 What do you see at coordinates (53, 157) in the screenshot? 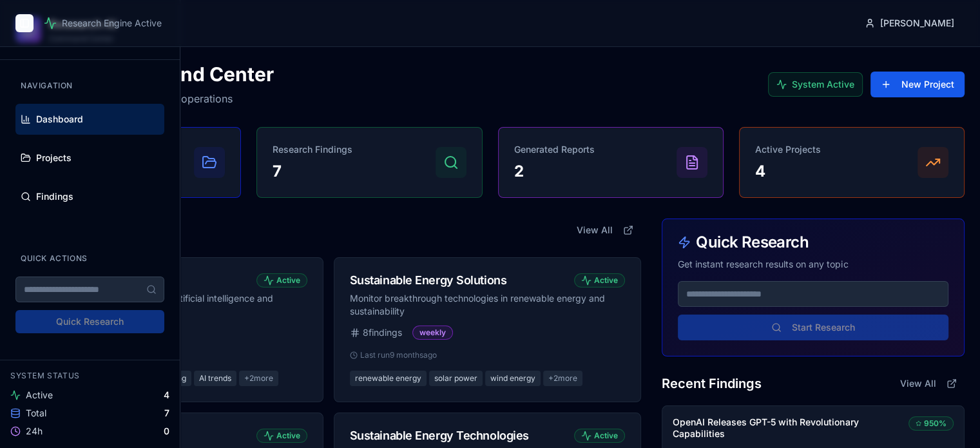
I see `span: Projects` at bounding box center [53, 157].